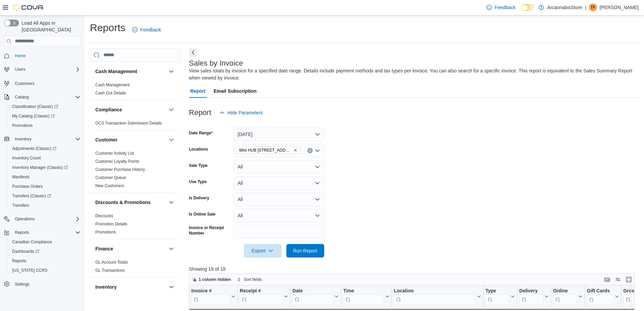 The height and width of the screenshot is (311, 644). Describe the element at coordinates (603, 296) in the screenshot. I see `button: Gift Cards` at that location.